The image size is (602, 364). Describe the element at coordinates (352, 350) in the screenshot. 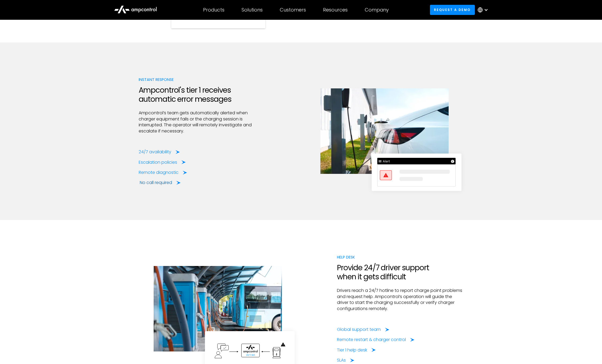

I see `div: Tier 1 help desk` at that location.